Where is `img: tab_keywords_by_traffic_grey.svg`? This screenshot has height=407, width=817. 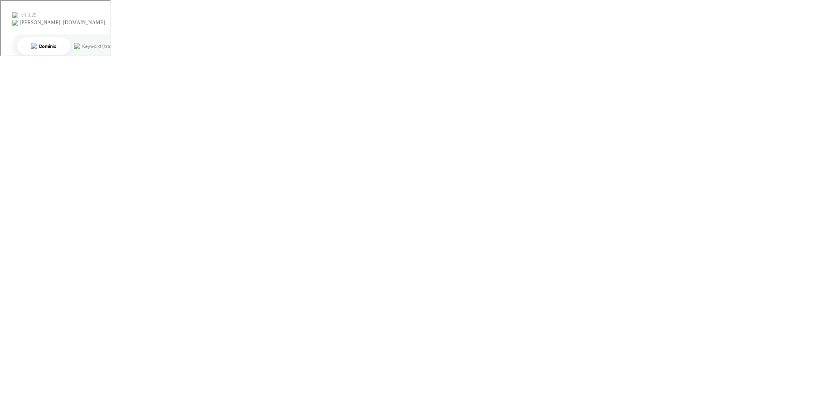
img: tab_keywords_by_traffic_grey.svg is located at coordinates (76, 45).